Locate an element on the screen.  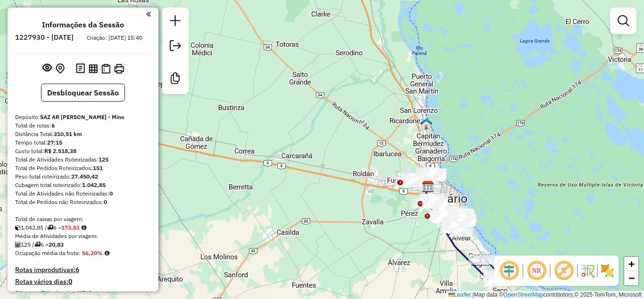
strong: 27.450,42 is located at coordinates (84, 176).